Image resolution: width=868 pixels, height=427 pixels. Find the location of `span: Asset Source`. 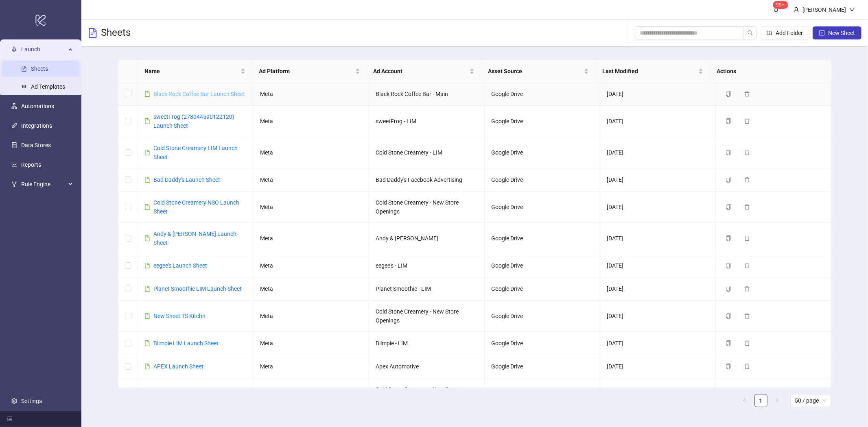

span: Asset Source is located at coordinates (535, 71).